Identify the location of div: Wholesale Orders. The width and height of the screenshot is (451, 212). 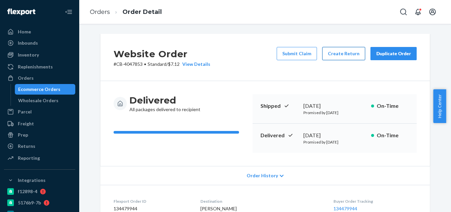
(38, 100).